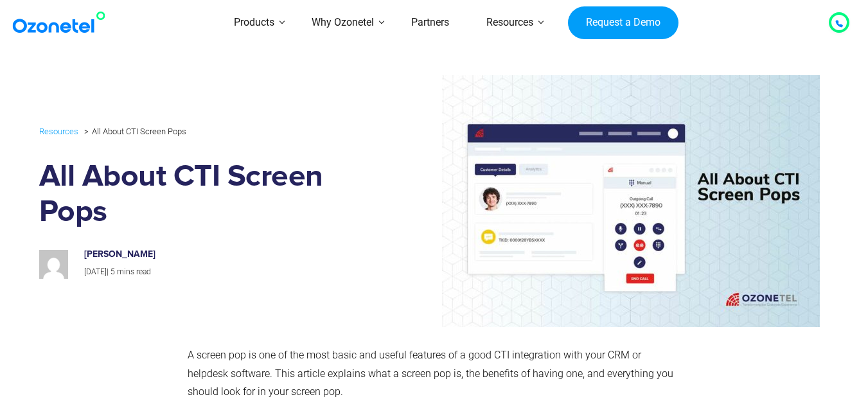 The height and width of the screenshot is (397, 868). Describe the element at coordinates (134, 131) in the screenshot. I see `li: All About CTI Screen Pops` at that location.